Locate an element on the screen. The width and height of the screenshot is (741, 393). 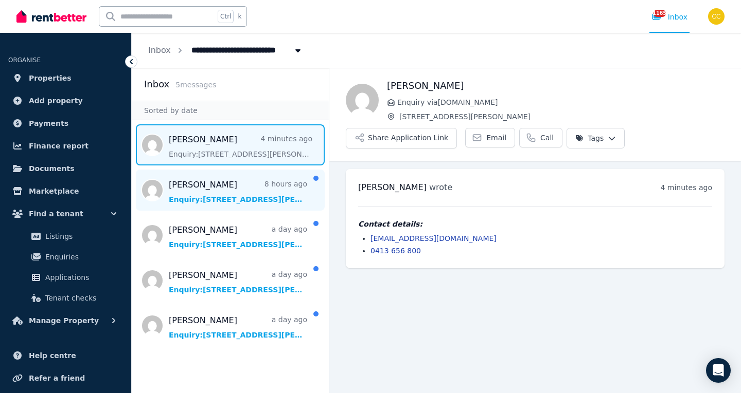
a: Payments is located at coordinates (65, 123).